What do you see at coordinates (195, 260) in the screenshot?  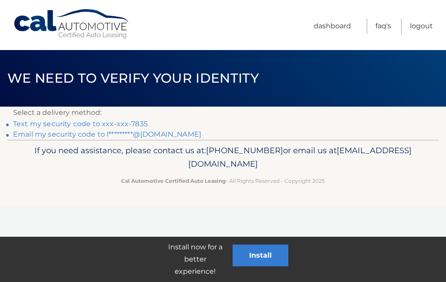 I see `p: Install now for a better experience!` at bounding box center [195, 260].